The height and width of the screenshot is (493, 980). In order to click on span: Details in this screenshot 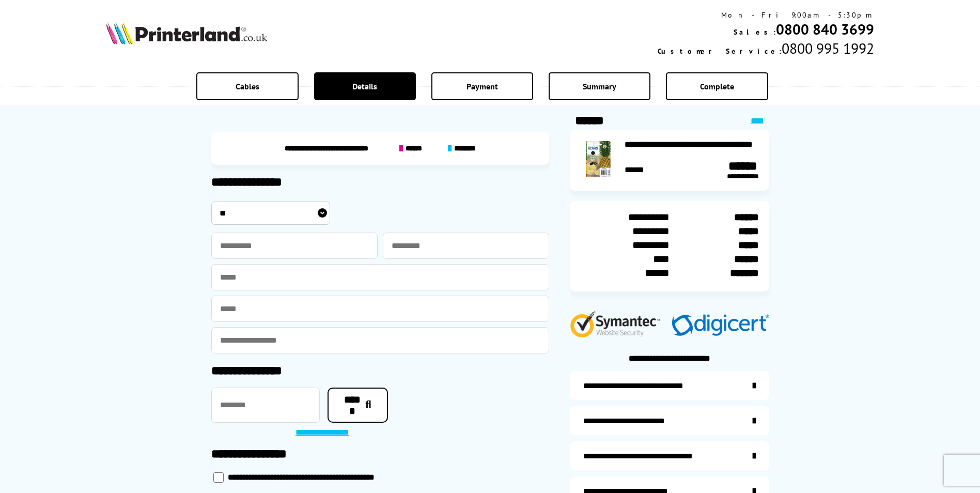, I will do `click(365, 87)`.